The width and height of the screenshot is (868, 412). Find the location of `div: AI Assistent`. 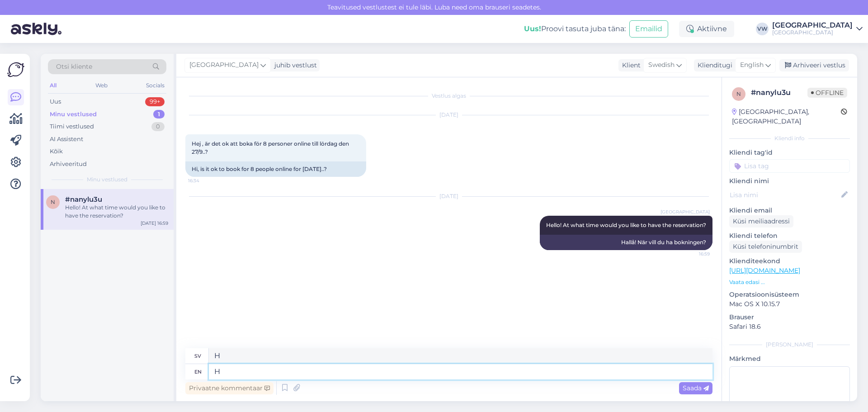

div: AI Assistent is located at coordinates (66, 139).